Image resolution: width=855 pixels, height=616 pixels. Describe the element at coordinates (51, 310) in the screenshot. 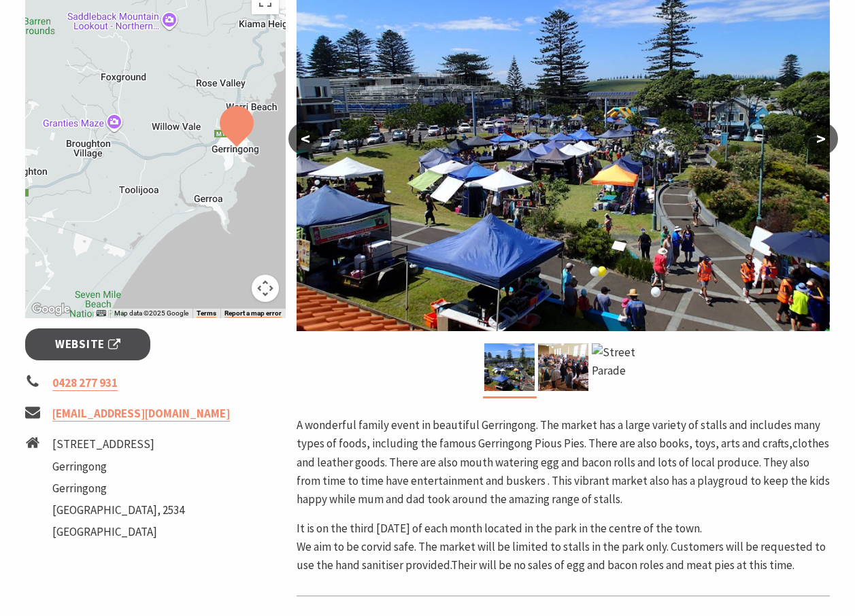

I see `img: Google` at that location.